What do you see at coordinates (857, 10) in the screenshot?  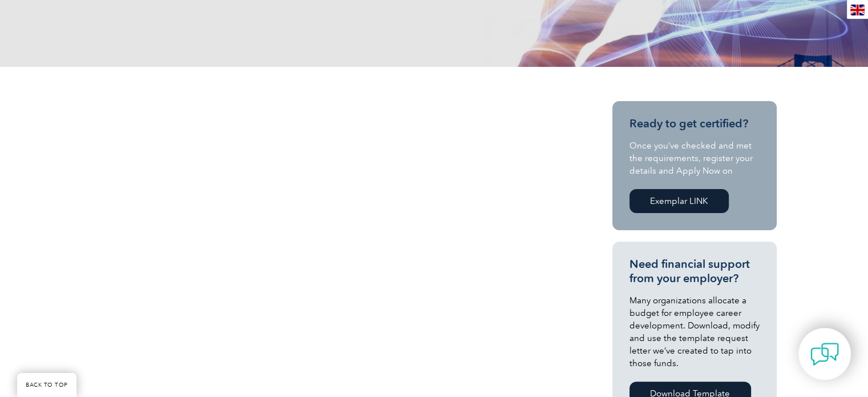 I see `img: en` at bounding box center [857, 10].